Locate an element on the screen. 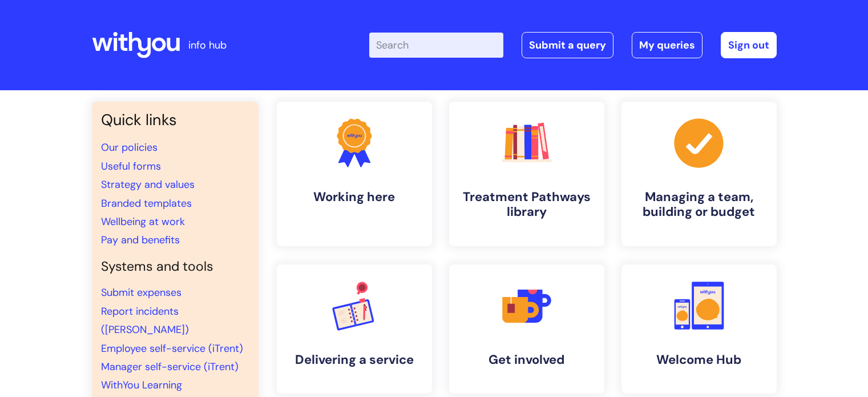 The width and height of the screenshot is (868, 397). h4: Delivering a service is located at coordinates (355, 360).